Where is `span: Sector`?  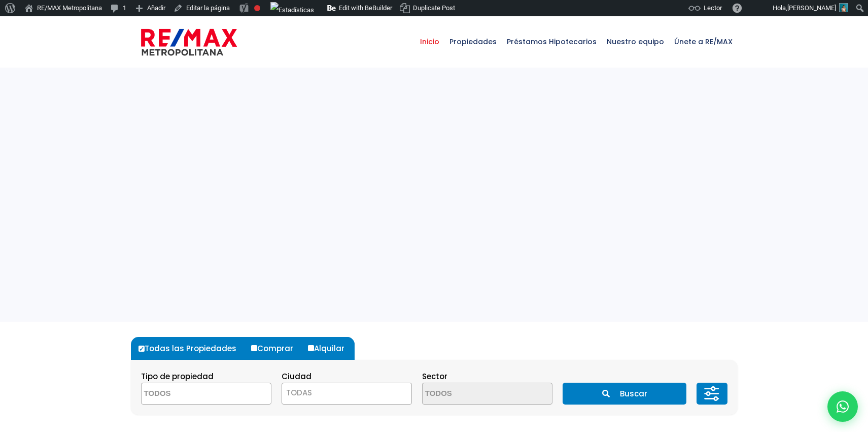 span: Sector is located at coordinates (434, 376).